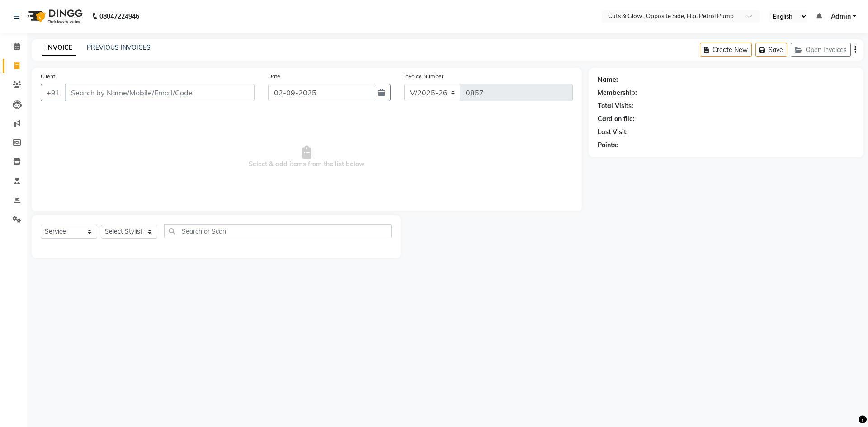  I want to click on label: Date, so click(274, 77).